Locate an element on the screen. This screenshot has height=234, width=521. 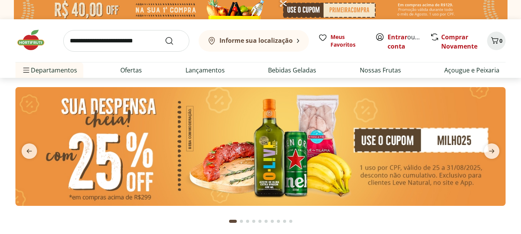
a: Ofertas is located at coordinates (131, 70).